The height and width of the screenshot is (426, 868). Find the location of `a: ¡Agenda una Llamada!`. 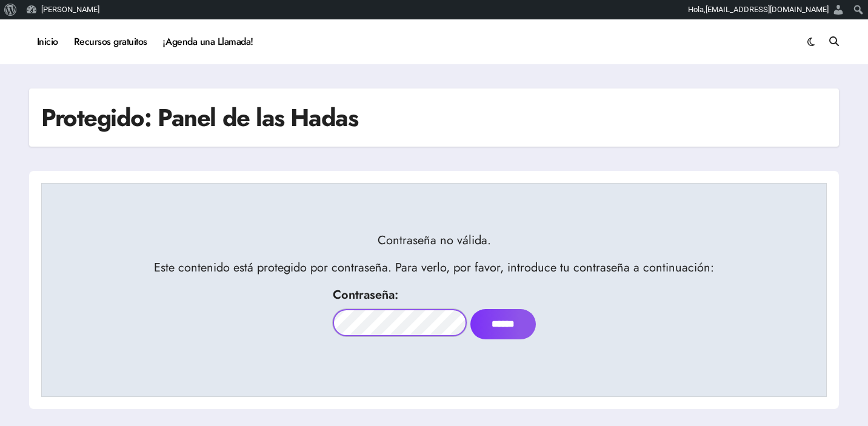

a: ¡Agenda una Llamada! is located at coordinates (208, 42).